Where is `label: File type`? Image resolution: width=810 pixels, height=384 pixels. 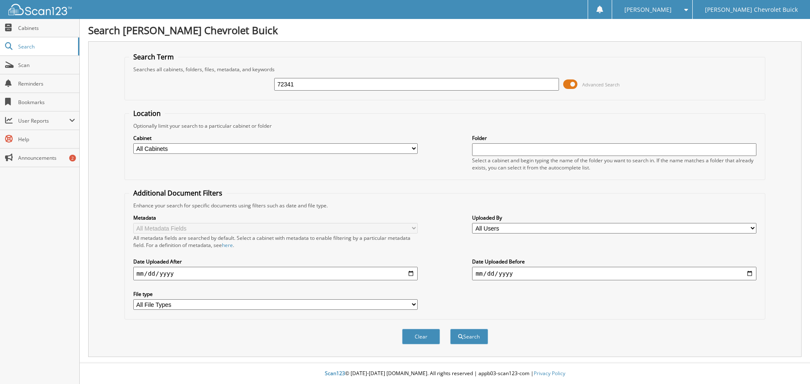
label: File type is located at coordinates (275, 294).